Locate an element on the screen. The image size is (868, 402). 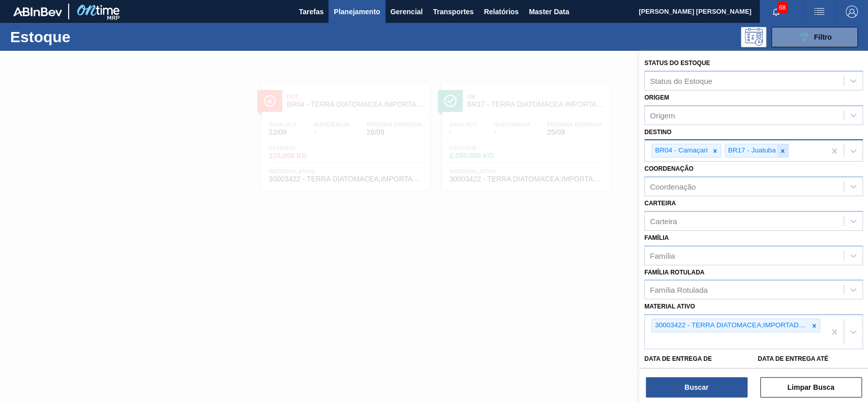
div: 30003422 - TERRA DIATOMACEA;IMPORTADA;EMB 24KG is located at coordinates (730, 326).